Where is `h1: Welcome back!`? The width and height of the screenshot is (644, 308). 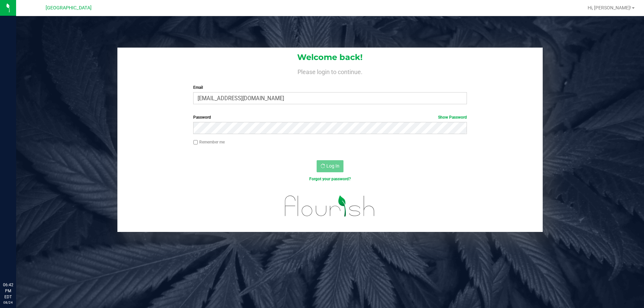
h1: Welcome back! is located at coordinates (330, 57).